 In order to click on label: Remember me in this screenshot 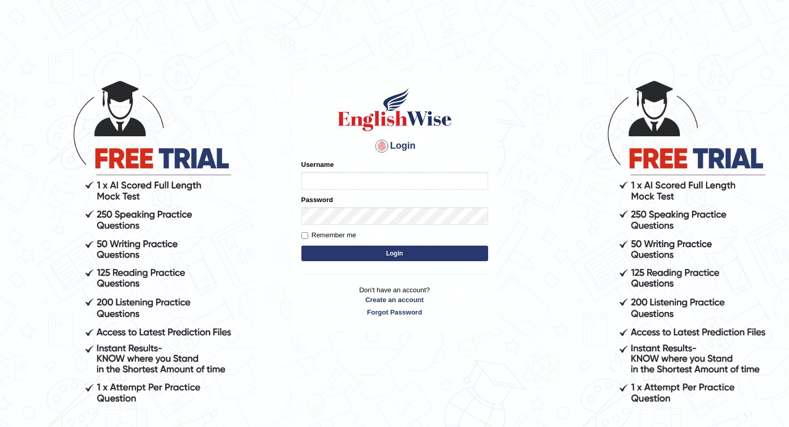, I will do `click(329, 235)`.